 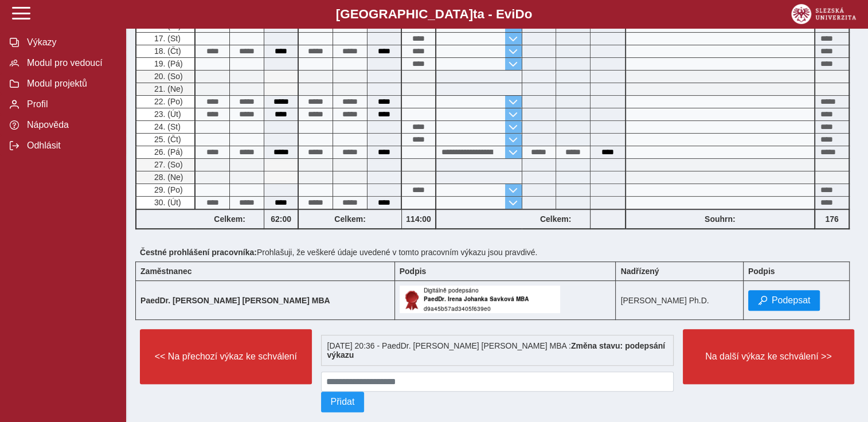 I want to click on b: Čestné prohlášení pracovníka:, so click(x=198, y=252).